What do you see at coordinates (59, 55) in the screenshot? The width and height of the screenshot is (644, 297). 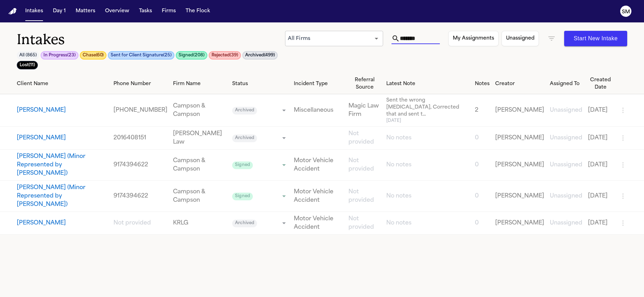 I see `button: In Progress(23)` at bounding box center [59, 55].